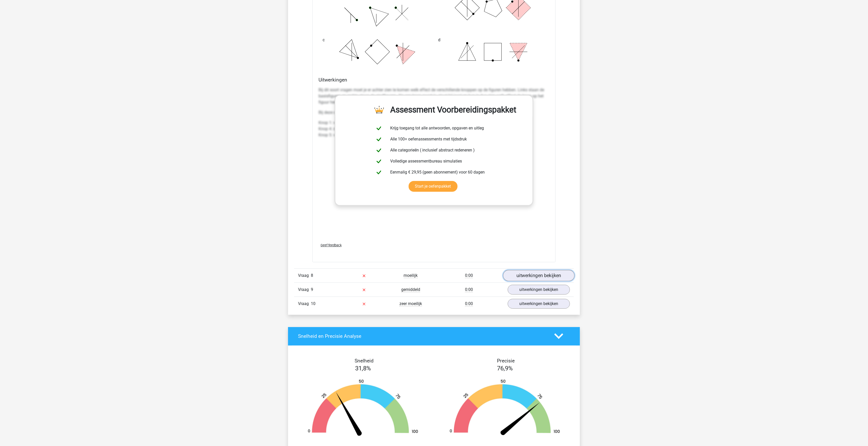 This screenshot has width=868, height=446. What do you see at coordinates (434, 129) in the screenshot?
I see `p: Knop 1: verwijdert een hoek van een figuur Knop 4: draait alle figuren 135 graden met de klok mee...` at bounding box center [434, 129].